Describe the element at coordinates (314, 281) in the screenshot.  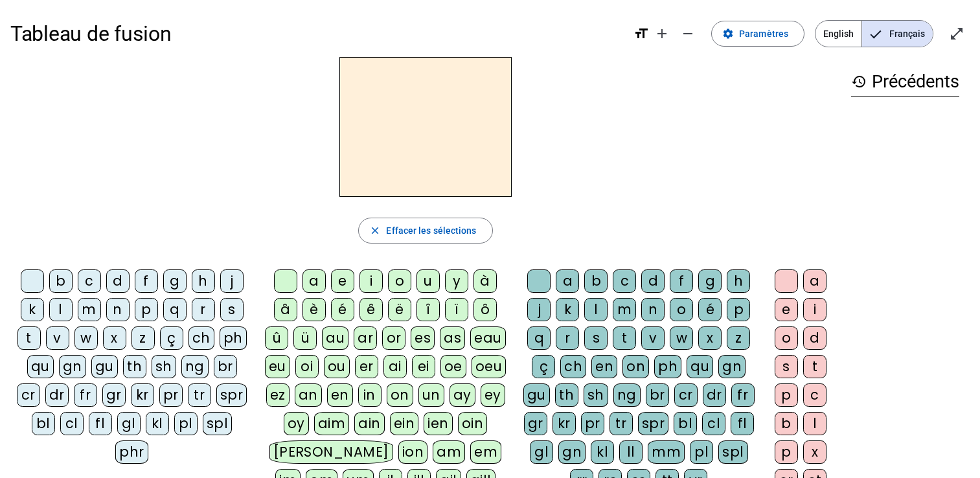
I see `div: a` at that location.